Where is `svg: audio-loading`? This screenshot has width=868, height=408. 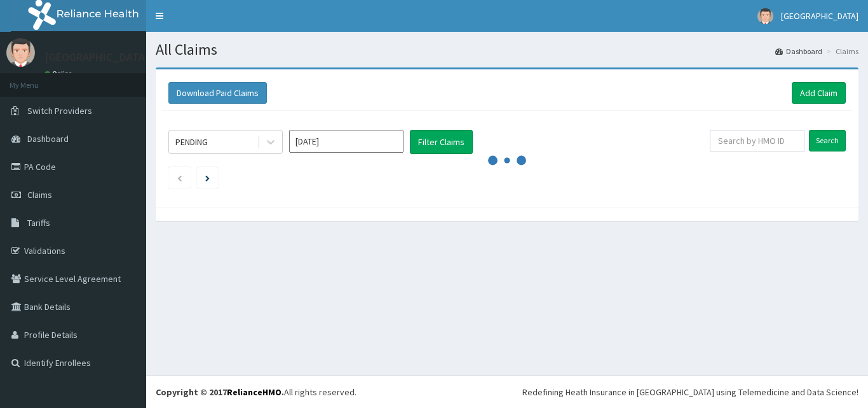
svg: audio-loading is located at coordinates (507, 160).